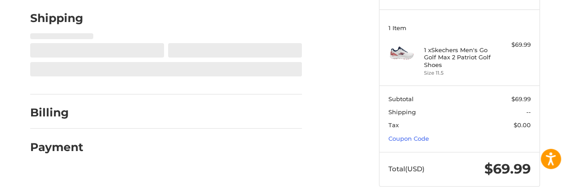 Image resolution: width=570 pixels, height=196 pixels. Describe the element at coordinates (56, 113) in the screenshot. I see `h2: Billing` at that location.